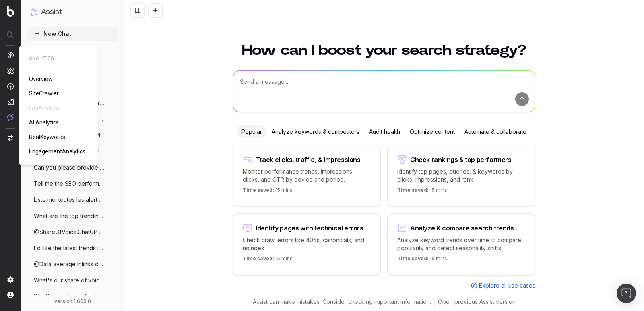  I want to click on img: Botify logo, so click(11, 11).